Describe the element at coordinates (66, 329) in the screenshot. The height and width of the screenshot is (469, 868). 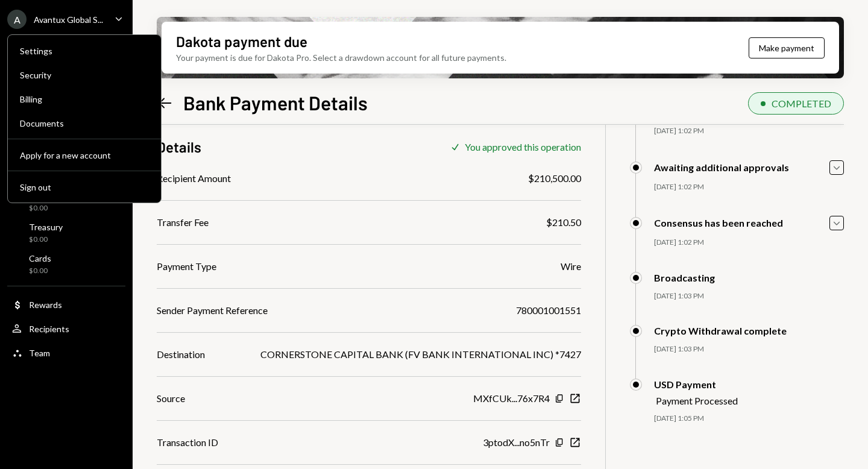
I see `a: Recipients` at that location.